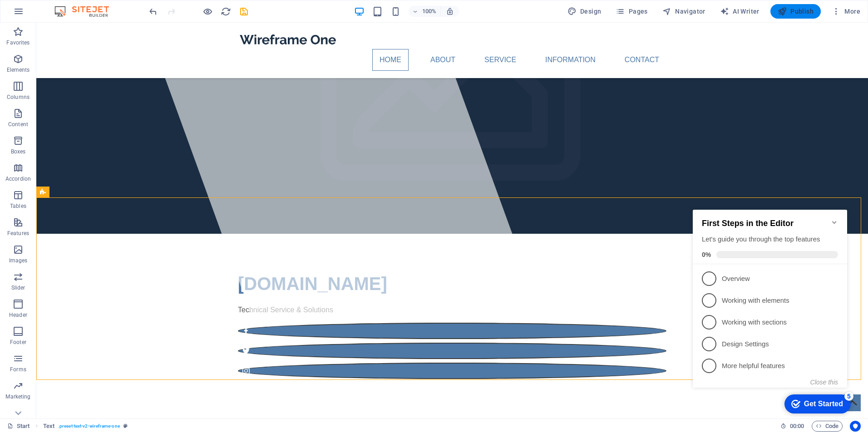 Image resolution: width=868 pixels, height=433 pixels. Describe the element at coordinates (18, 342) in the screenshot. I see `p: Footer` at that location.